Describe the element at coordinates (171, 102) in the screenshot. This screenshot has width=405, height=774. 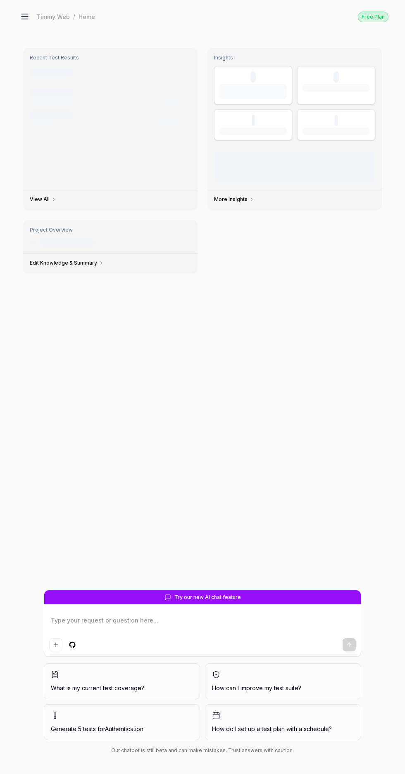
I see `div: 8/12 tests` at that location.